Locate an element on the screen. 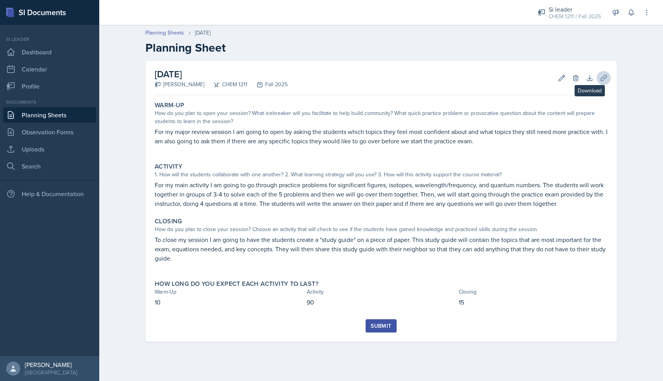  h2: Planning Sheet is located at coordinates (381, 48).